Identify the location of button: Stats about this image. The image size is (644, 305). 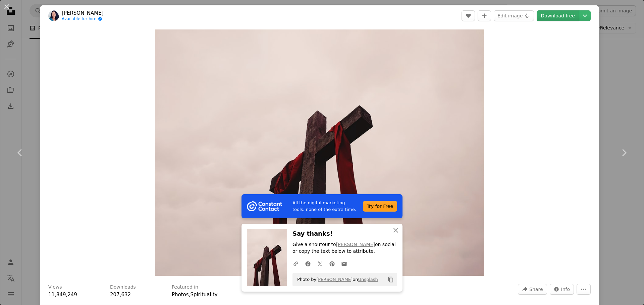
(562, 290).